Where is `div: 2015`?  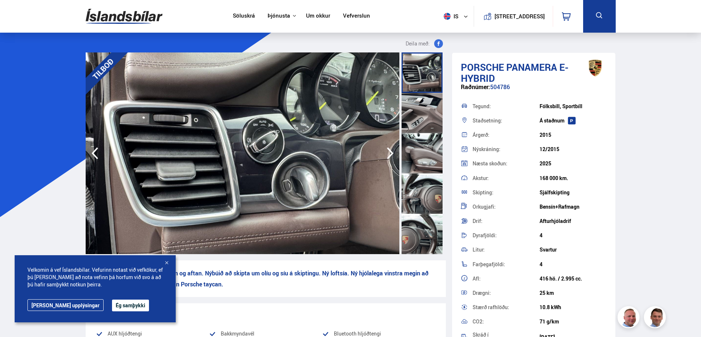
div: 2015 is located at coordinates (573, 135).